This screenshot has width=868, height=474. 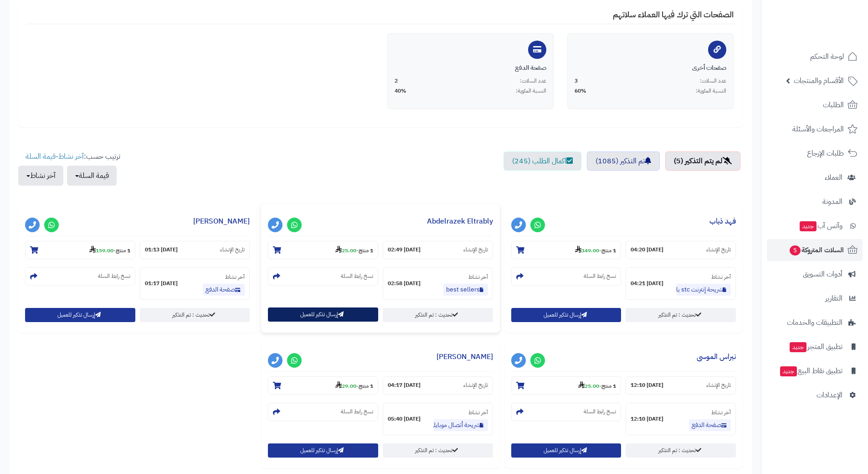 What do you see at coordinates (101, 250) in the screenshot?
I see `strong: 159.00` at bounding box center [101, 250].